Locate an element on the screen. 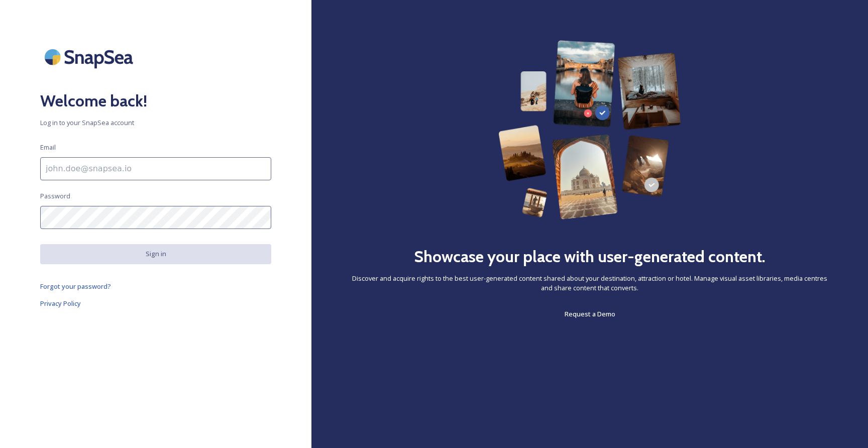 Image resolution: width=868 pixels, height=448 pixels. span: Log in to your SnapSea account is located at coordinates (156, 123).